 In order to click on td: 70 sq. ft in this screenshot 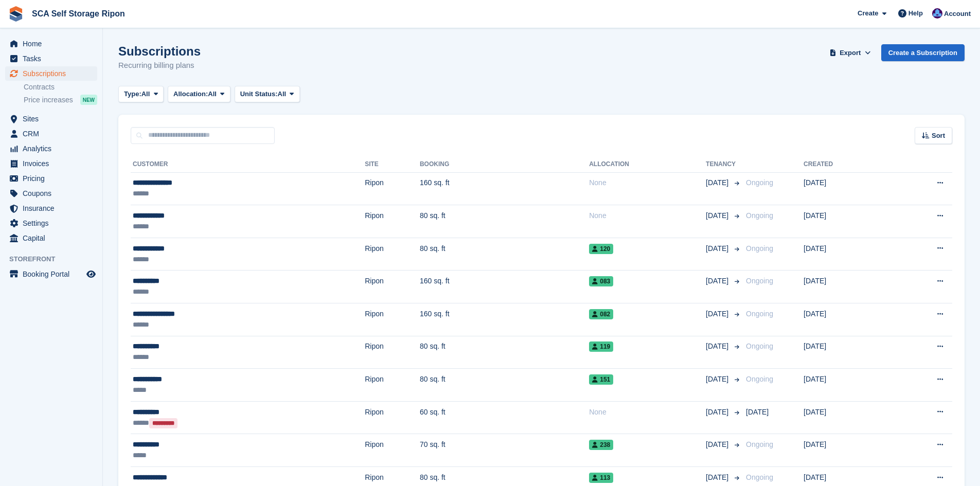, I will do `click(504, 450)`.